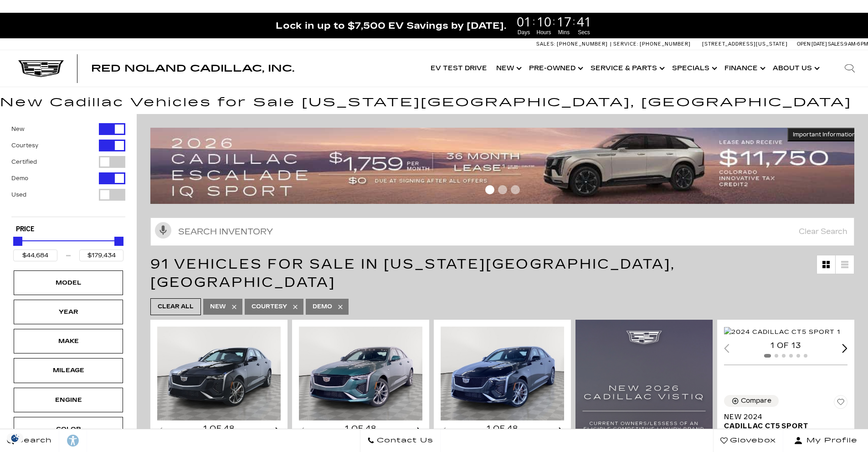 The image size is (868, 452). Describe the element at coordinates (20, 178) in the screenshot. I see `label: Demo` at that location.